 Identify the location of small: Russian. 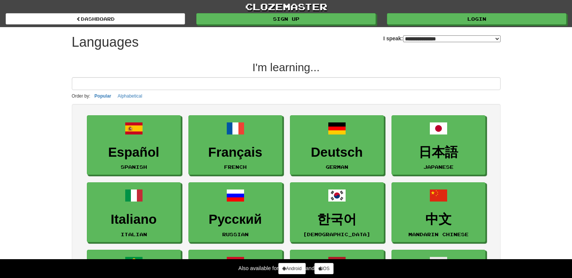
(235, 234).